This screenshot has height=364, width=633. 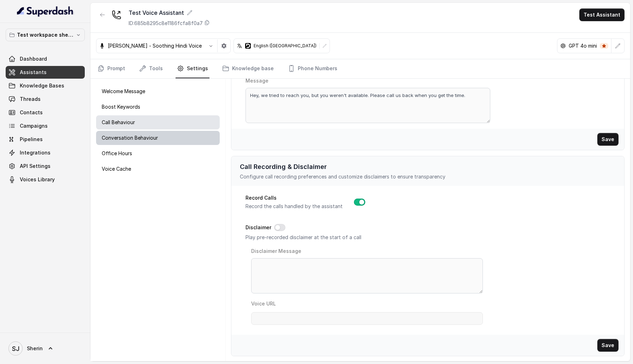 I want to click on div: Test Voice Assistant, so click(x=169, y=13).